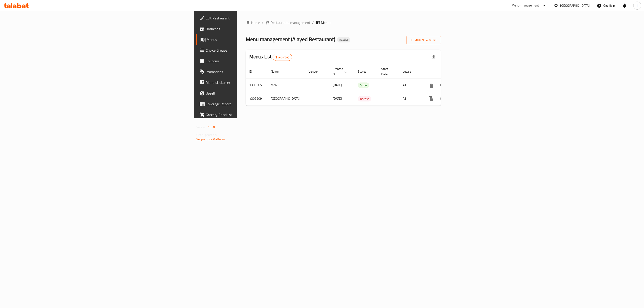 The height and width of the screenshot is (308, 644). I want to click on span: Promotions, so click(251, 72).